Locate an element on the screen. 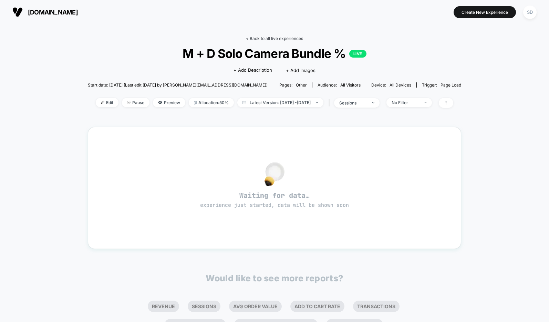 The image size is (549, 322). span: Waiting for data… is located at coordinates (274, 200).